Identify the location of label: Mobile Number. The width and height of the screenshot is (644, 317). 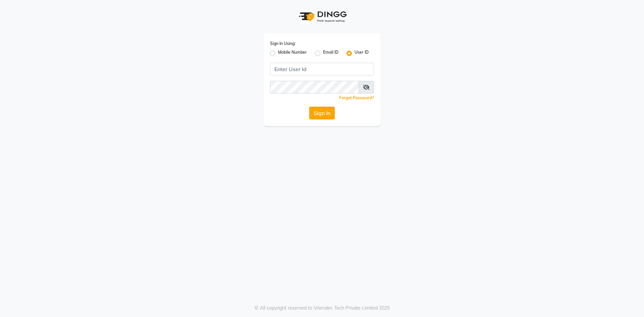
(292, 53).